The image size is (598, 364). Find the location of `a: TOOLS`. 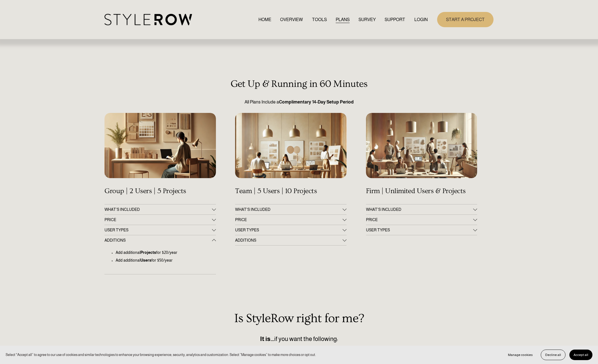

a: TOOLS is located at coordinates (319, 19).